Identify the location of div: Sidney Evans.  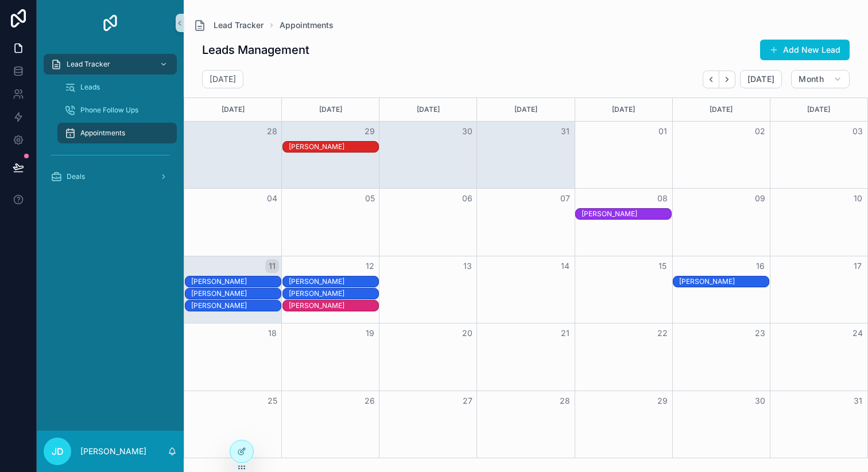
(334, 294).